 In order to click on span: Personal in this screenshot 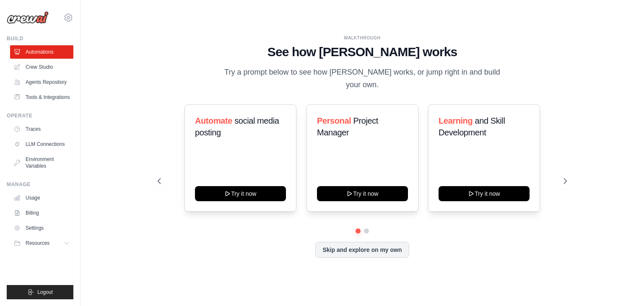, I will do `click(334, 121)`.